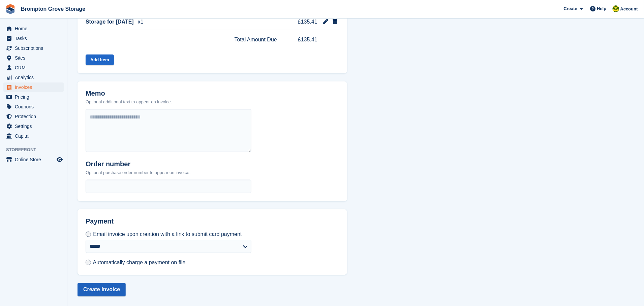 The width and height of the screenshot is (644, 306). I want to click on span: Sites, so click(35, 58).